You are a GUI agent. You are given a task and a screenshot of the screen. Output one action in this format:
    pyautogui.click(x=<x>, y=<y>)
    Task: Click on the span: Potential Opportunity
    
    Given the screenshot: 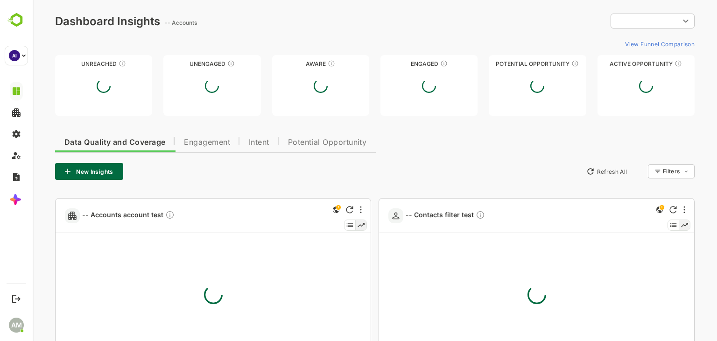 What is the action you would take?
    pyautogui.click(x=295, y=142)
    